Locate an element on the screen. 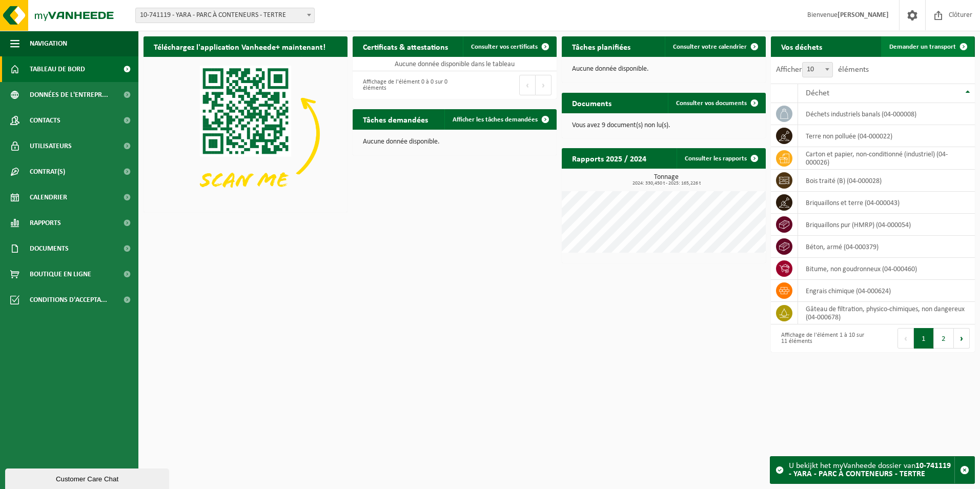  td: terre non polluée (04-000022) is located at coordinates (886, 136).